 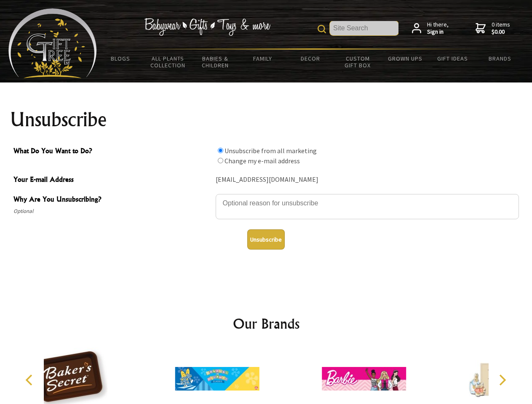 What do you see at coordinates (430, 28) in the screenshot?
I see `a: Hi there,Sign in` at bounding box center [430, 28].